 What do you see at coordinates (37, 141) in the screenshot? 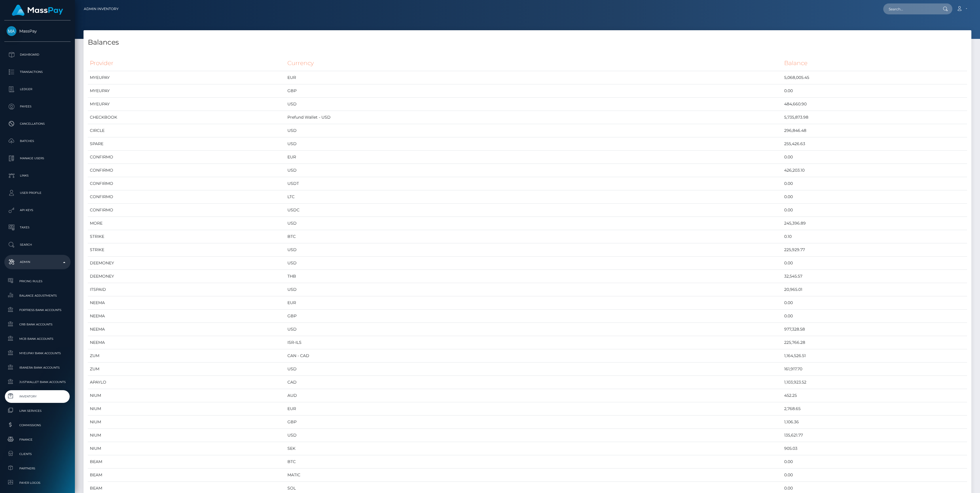
I see `p: Batches` at bounding box center [37, 141].